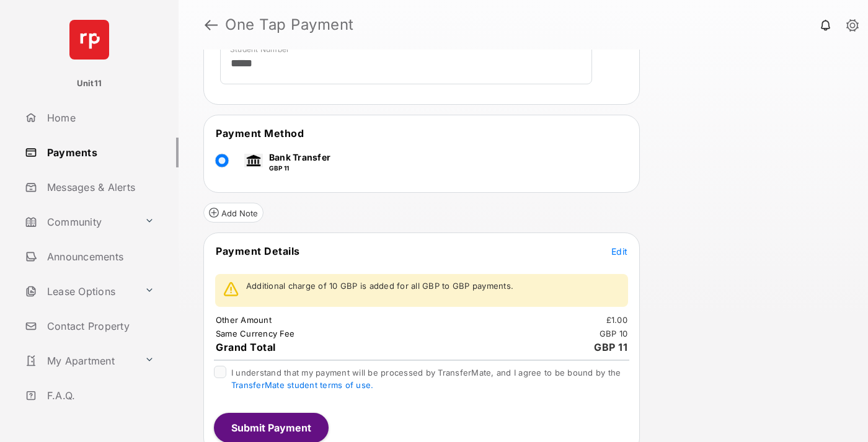  Describe the element at coordinates (79, 361) in the screenshot. I see `a: My Apartment` at that location.